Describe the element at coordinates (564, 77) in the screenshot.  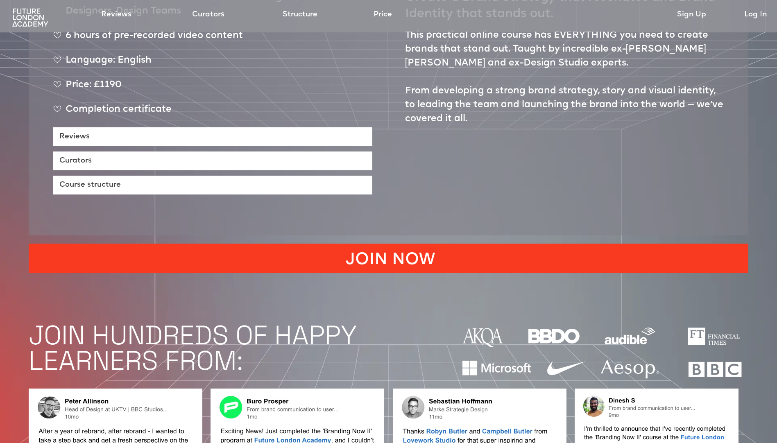
I see `p: This practical online course has EVERYTHING you need to create brands that stand out. Taught by i...` at that location.